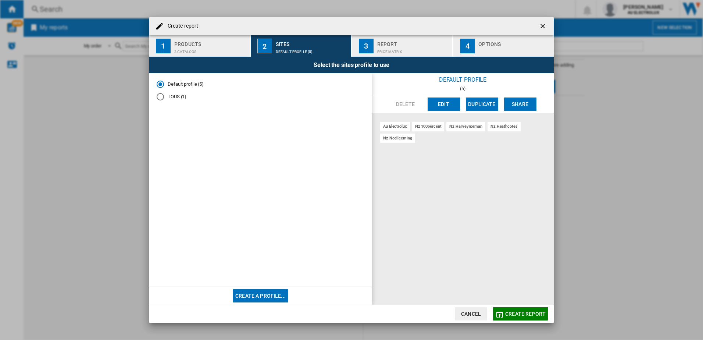 Image resolution: width=703 pixels, height=340 pixels. Describe the element at coordinates (467, 46) in the screenshot. I see `div: 4` at that location.